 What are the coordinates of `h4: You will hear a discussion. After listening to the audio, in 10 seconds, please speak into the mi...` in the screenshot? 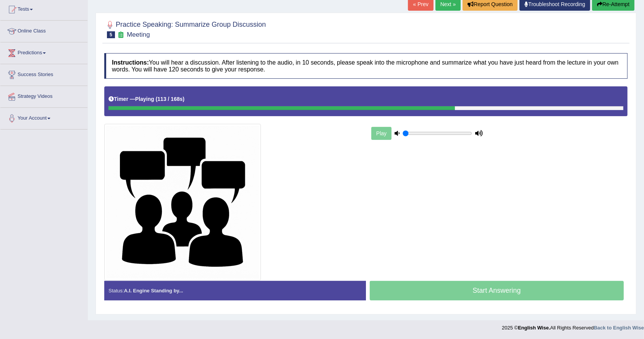 It's located at (366, 66).